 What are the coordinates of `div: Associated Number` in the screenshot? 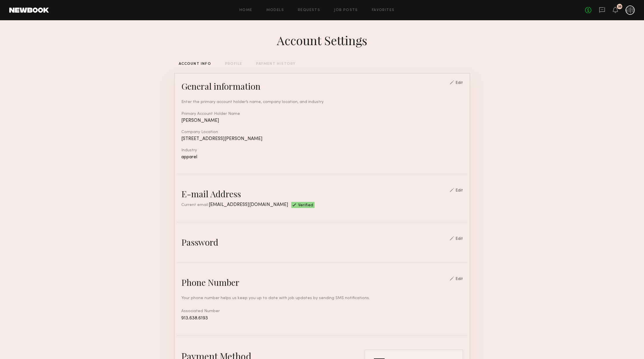 It's located at (322, 314).